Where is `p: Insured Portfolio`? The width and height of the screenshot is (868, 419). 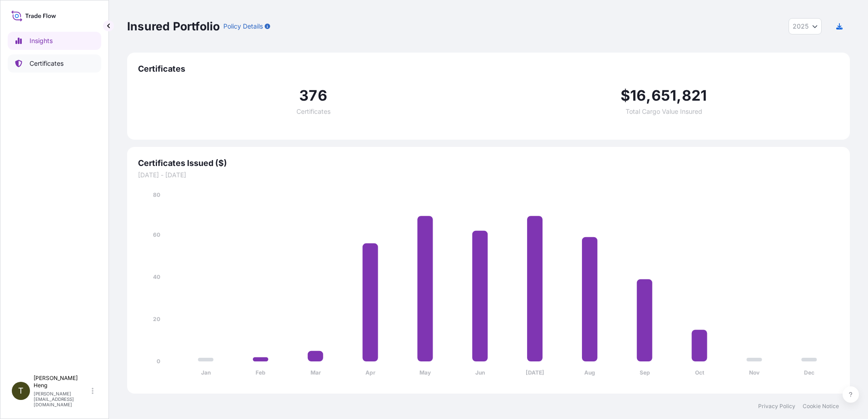
p: Insured Portfolio is located at coordinates (174, 26).